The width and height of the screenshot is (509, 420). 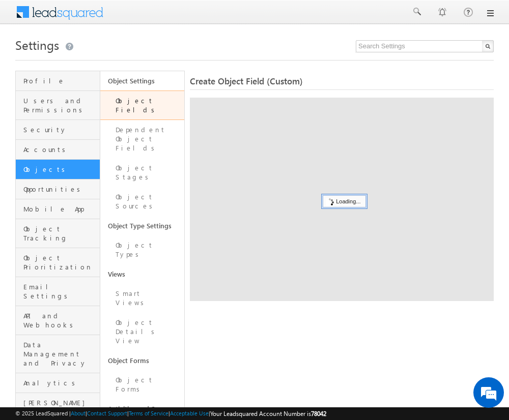 I want to click on a: Object Type Settings, so click(x=142, y=226).